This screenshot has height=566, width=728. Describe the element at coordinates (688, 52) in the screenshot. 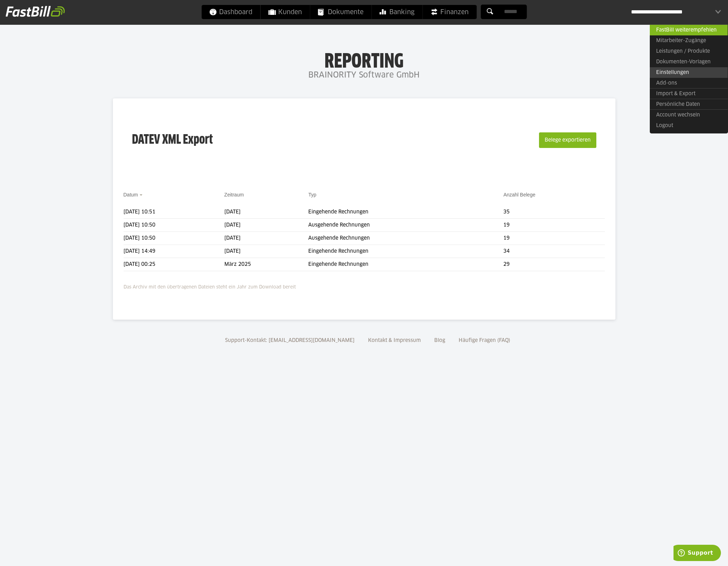

I see `a: Leistungen / Produkte` at that location.